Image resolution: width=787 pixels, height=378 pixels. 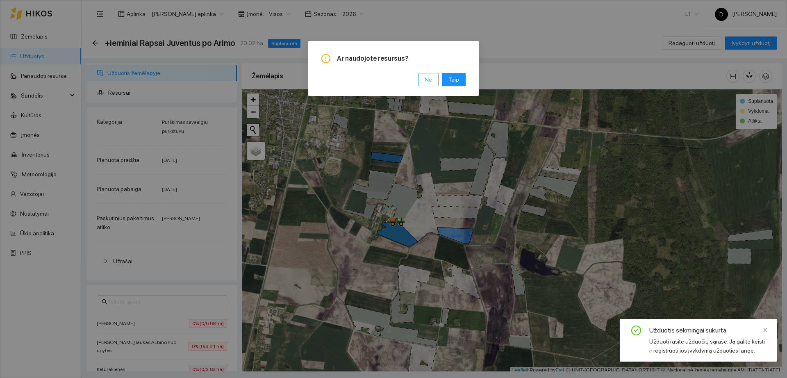 I want to click on span: check-circle, so click(x=636, y=331).